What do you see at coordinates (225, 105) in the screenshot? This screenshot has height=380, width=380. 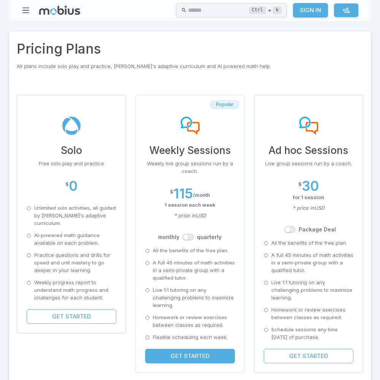 I see `span: Popular` at bounding box center [225, 105].